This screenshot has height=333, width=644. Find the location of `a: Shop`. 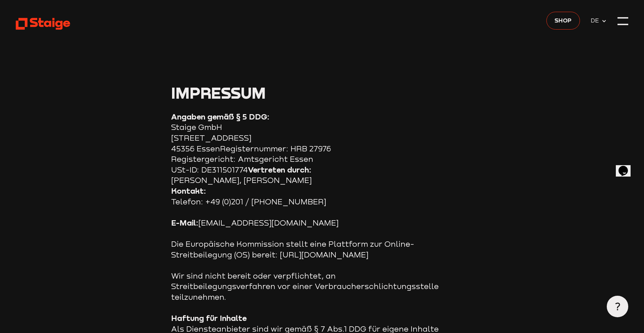

a: Shop is located at coordinates (563, 20).